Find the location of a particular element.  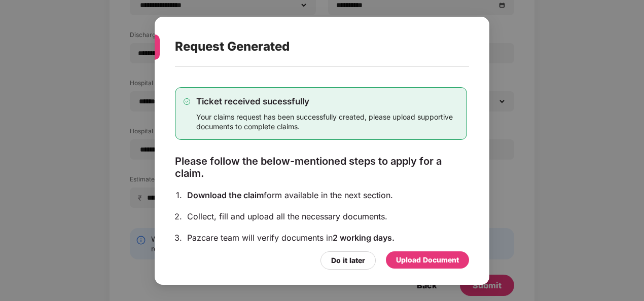

div: Do it later is located at coordinates (348, 260).